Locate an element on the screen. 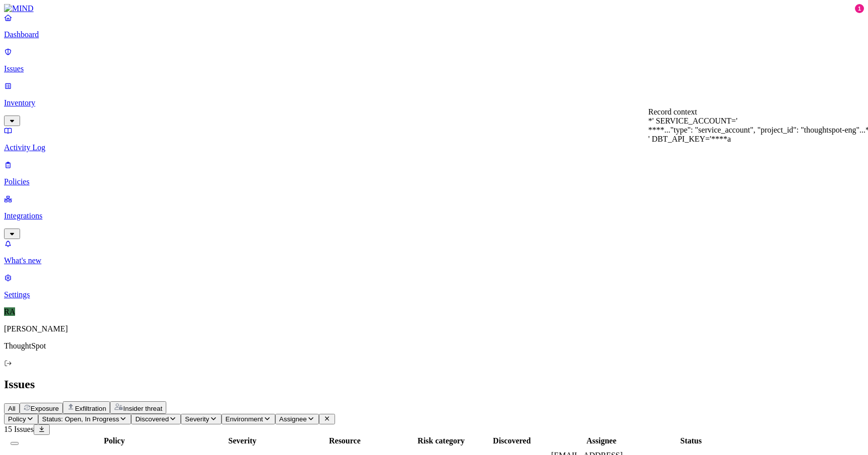  div: 1 is located at coordinates (860, 8).